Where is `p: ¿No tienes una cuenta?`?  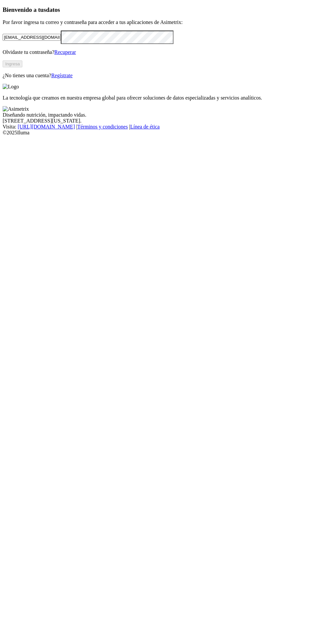
p: ¿No tienes una cuenta? is located at coordinates (161, 76).